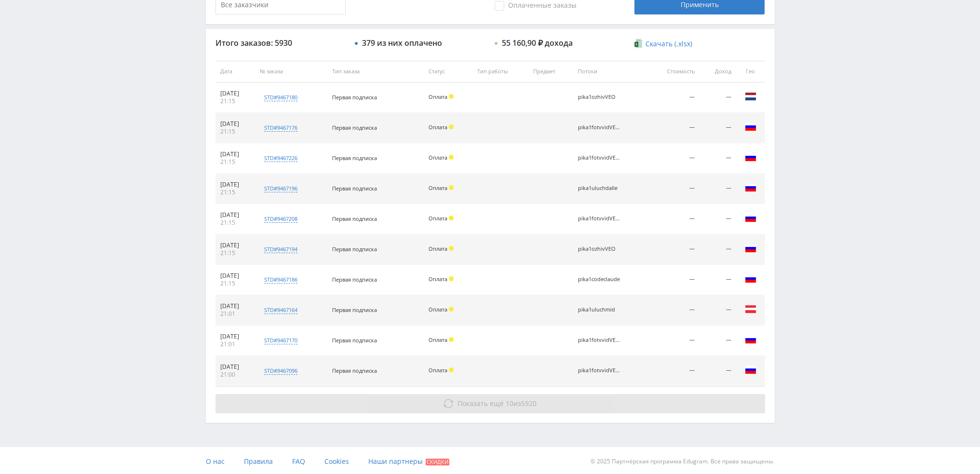 This screenshot has height=474, width=980. What do you see at coordinates (337, 461) in the screenshot?
I see `span: Cookies` at bounding box center [337, 461].